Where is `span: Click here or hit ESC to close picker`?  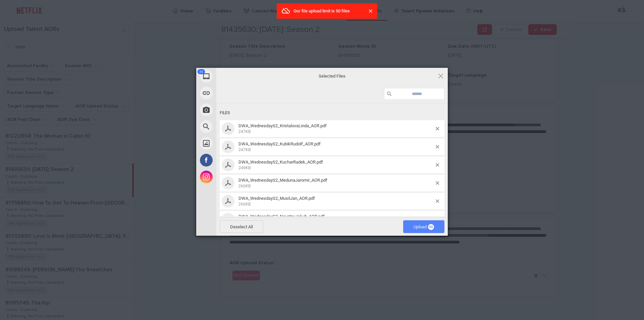
span: Click here or hit ESC to close picker is located at coordinates (441, 76).